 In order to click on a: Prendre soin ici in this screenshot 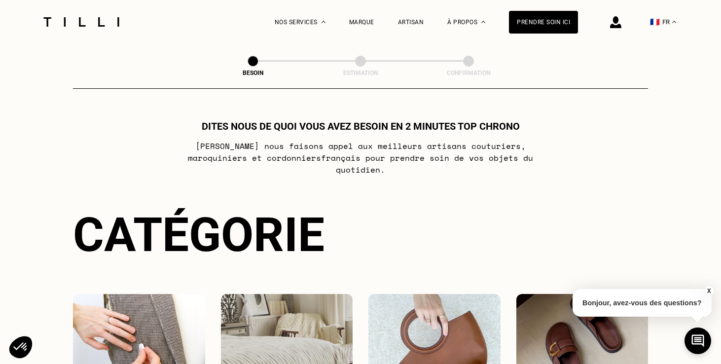, I will do `click(543, 22)`.